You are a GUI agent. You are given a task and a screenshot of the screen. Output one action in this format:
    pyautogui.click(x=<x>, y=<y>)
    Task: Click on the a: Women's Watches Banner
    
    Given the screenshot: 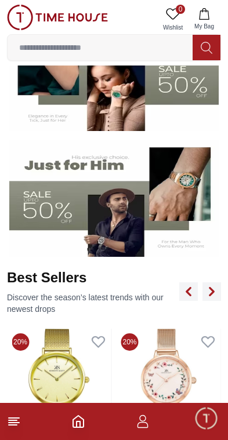 What is the action you would take?
    pyautogui.click(x=114, y=73)
    